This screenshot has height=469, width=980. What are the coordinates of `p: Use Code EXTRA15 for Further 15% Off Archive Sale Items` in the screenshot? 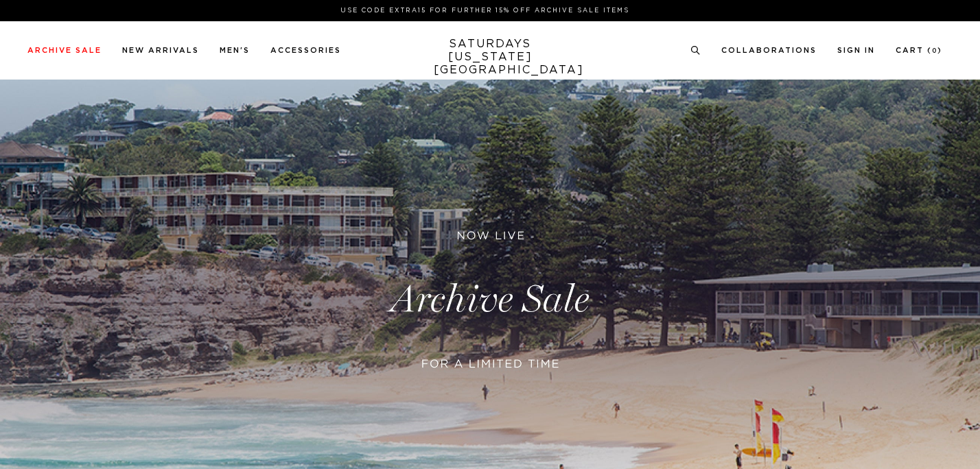 It's located at (485, 10).